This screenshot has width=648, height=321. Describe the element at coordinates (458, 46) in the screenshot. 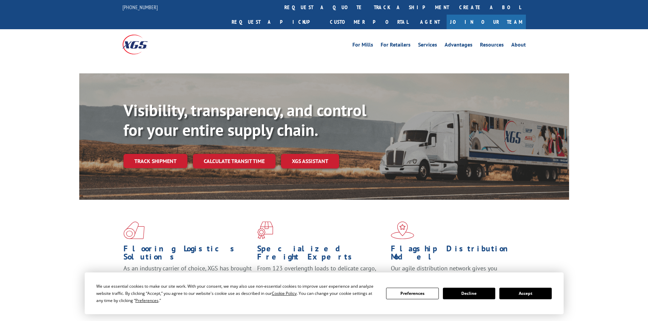

I see `a: Advantages` at that location.